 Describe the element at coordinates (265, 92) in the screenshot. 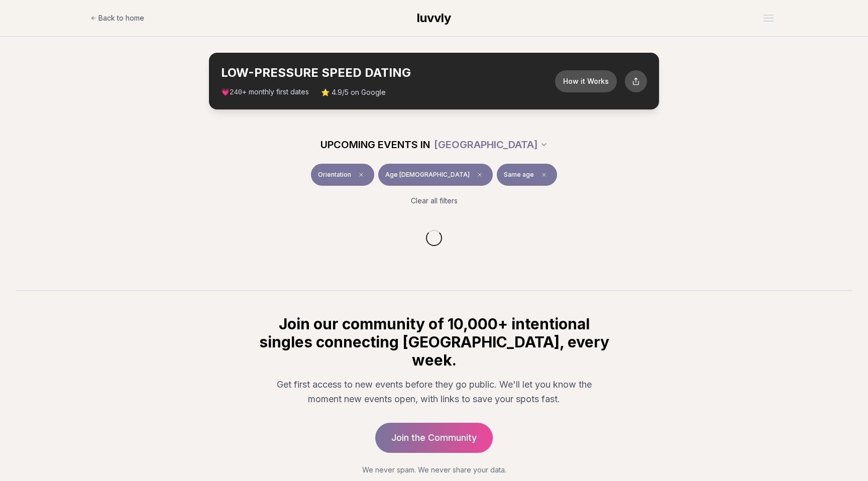

I see `span: 💗 + monthly first dates` at that location.